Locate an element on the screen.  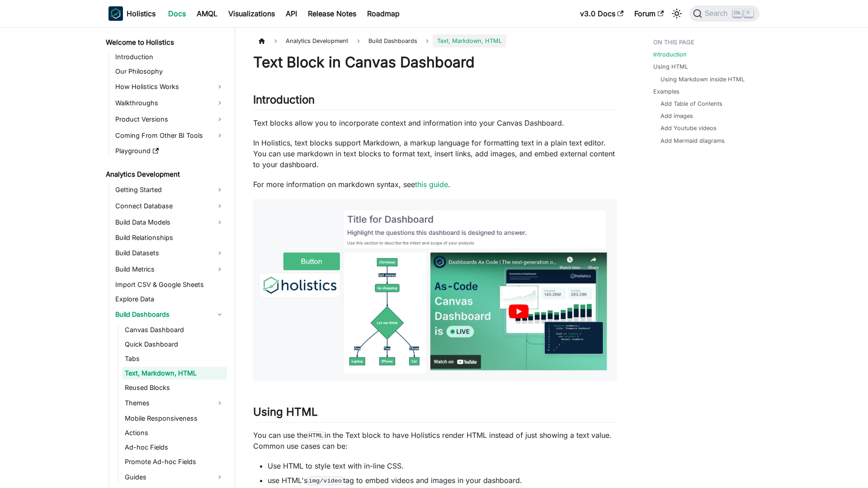
span: Search is located at coordinates (718, 13).